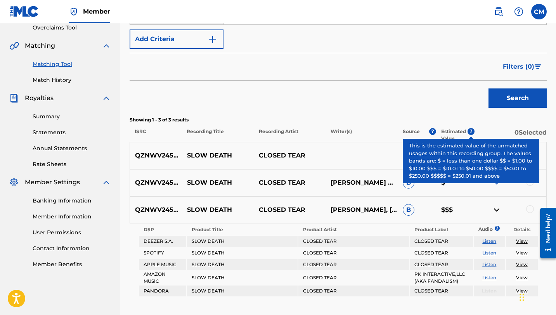  What do you see at coordinates (518, 98) in the screenshot?
I see `button: Search` at bounding box center [518, 98].